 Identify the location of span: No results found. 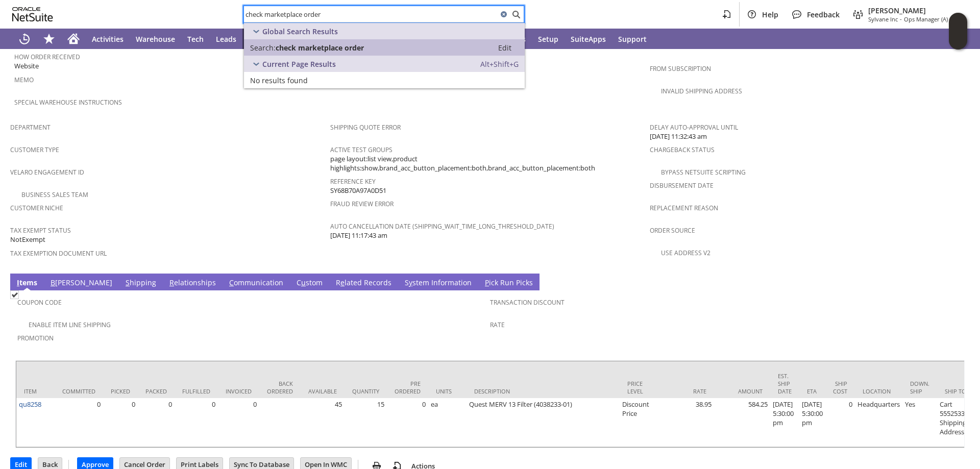
(278, 80).